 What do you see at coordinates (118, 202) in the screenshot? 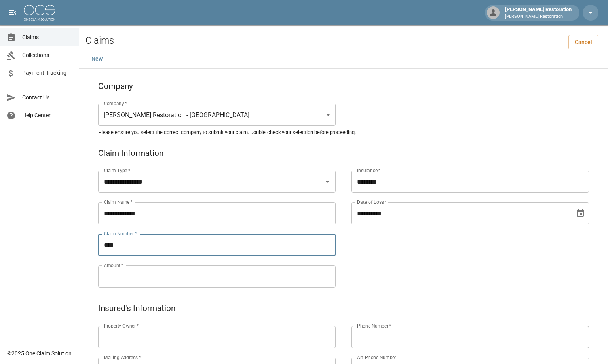
I see `label: Claim Name` at bounding box center [118, 202].